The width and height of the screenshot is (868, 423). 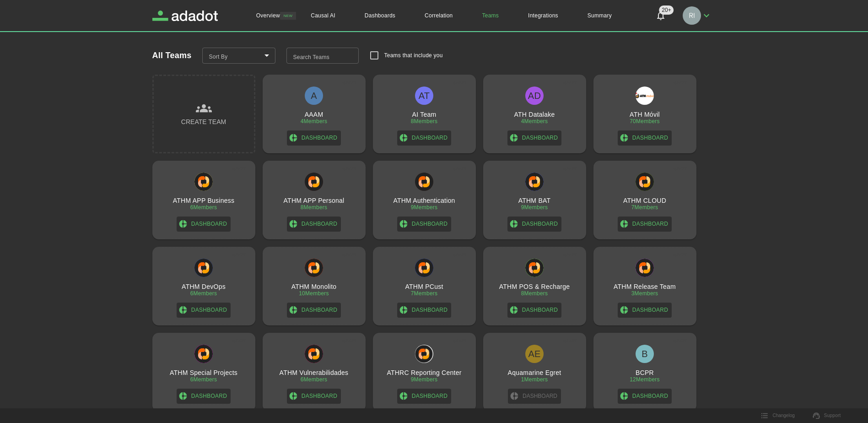 What do you see at coordinates (424, 286) in the screenshot?
I see `a: spacerATHM PCustATHM PCust7MembersDashboard` at bounding box center [424, 286].